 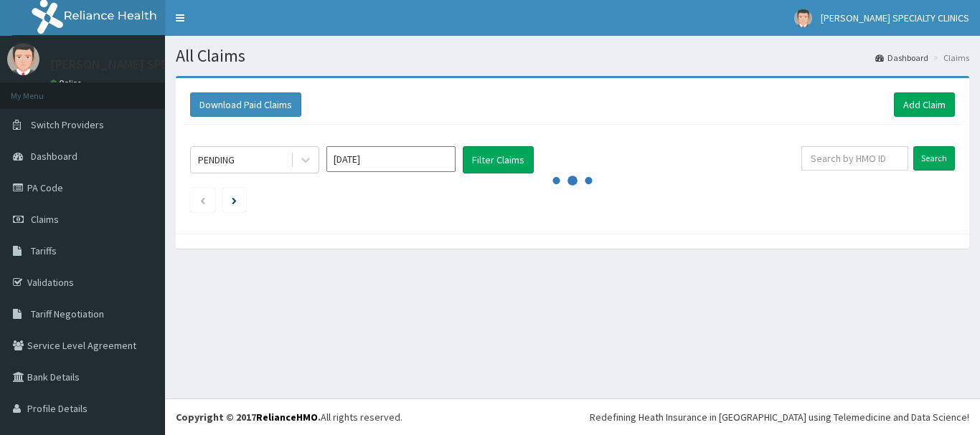 What do you see at coordinates (248, 418) in the screenshot?
I see `strong: Copyright © 2017 .` at bounding box center [248, 418].